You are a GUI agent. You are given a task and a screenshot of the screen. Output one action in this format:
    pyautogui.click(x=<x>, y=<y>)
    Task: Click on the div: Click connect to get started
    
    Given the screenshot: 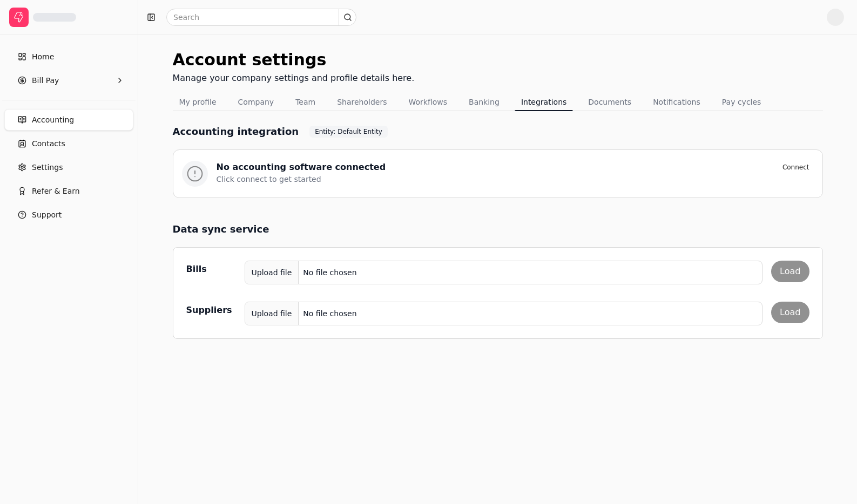 What is the action you would take?
    pyautogui.click(x=515, y=179)
    